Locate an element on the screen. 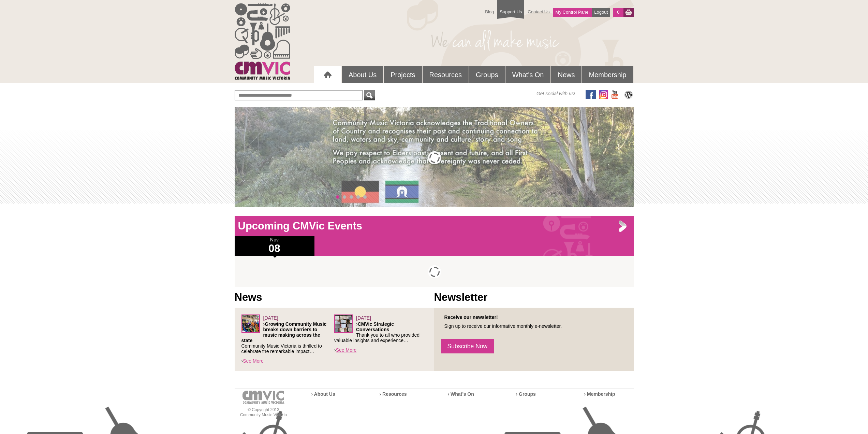 The image size is (868, 434). a: › Membership is located at coordinates (600, 394).